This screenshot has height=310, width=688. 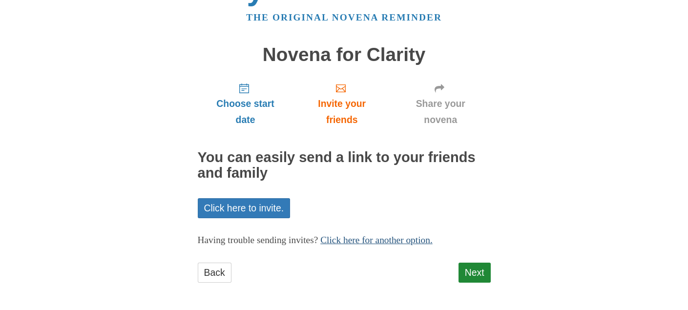 I want to click on span: Share your novena, so click(x=440, y=112).